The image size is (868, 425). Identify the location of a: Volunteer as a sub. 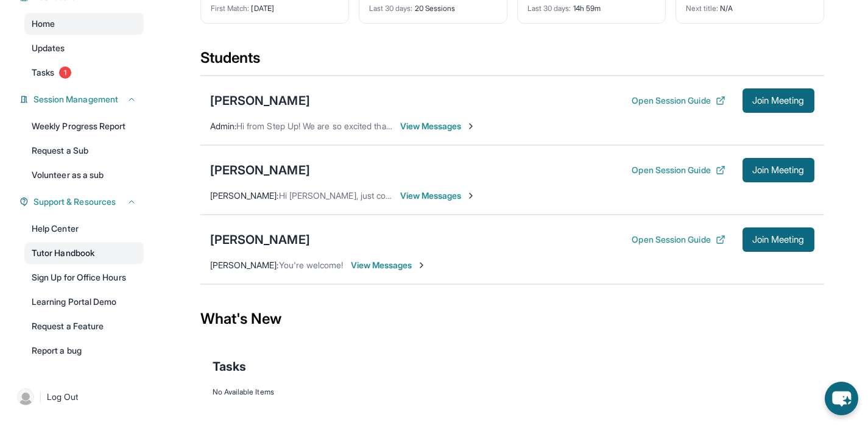
(84, 175).